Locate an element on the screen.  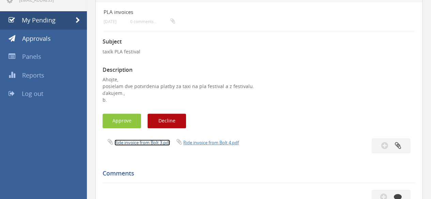
button: Decline is located at coordinates (166, 121).